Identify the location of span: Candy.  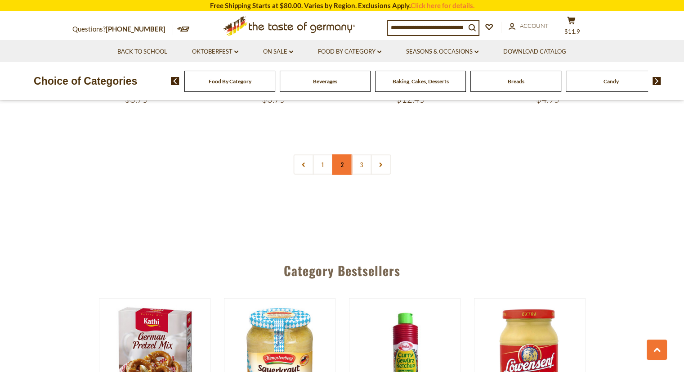
(611, 81).